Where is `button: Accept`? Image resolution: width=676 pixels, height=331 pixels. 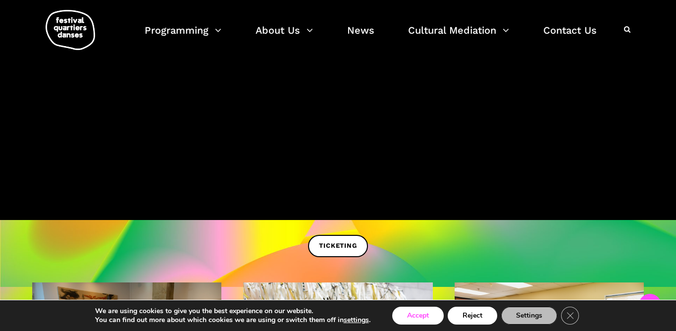
button: Accept is located at coordinates (418, 316).